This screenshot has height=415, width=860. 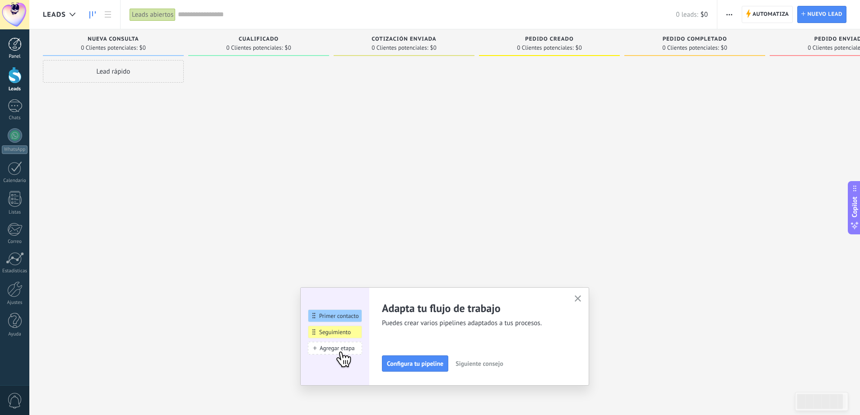 I want to click on div: Ajustes, so click(x=15, y=302).